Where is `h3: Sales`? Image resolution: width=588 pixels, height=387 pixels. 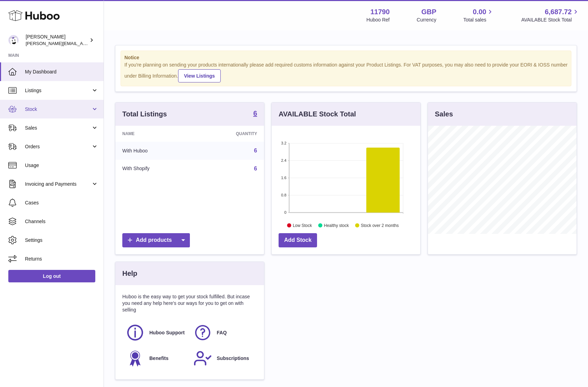 h3: Sales is located at coordinates (444, 114).